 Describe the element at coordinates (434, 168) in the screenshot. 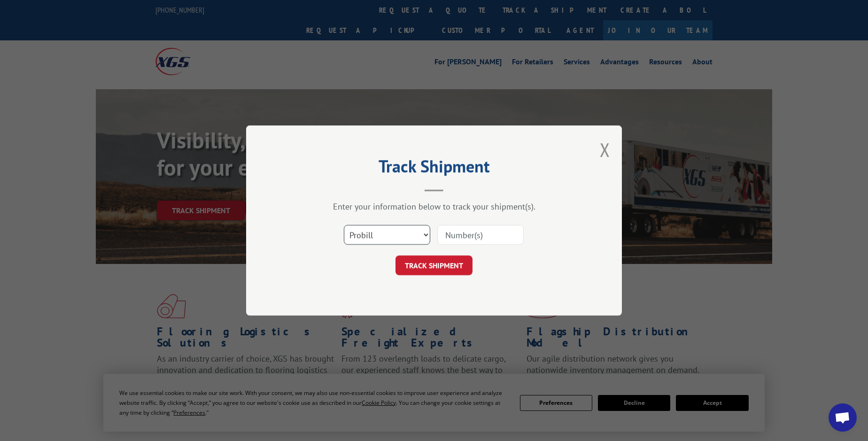

I see `h2: Track Shipment` at that location.